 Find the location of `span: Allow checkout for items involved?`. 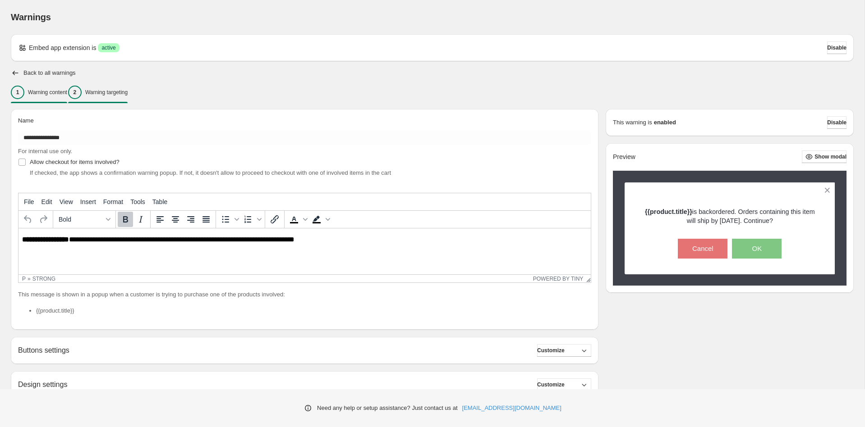

span: Allow checkout for items involved? is located at coordinates (74, 162).